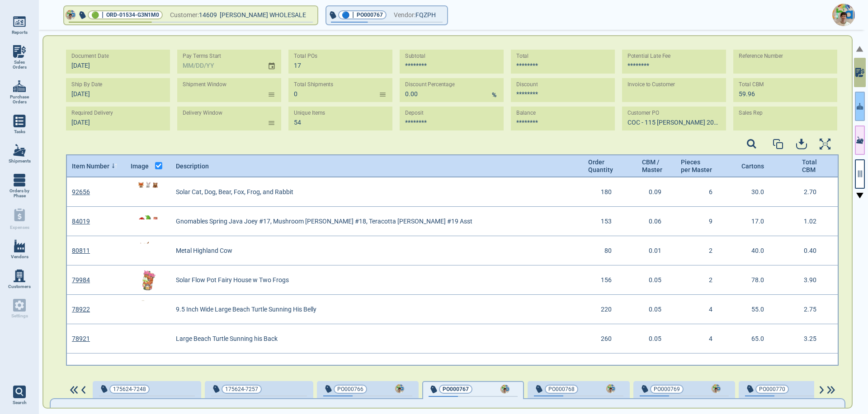 The width and height of the screenshot is (868, 414). I want to click on label: Document Date, so click(90, 56).